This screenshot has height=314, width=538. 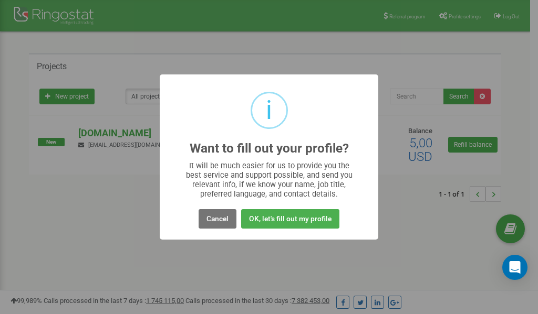 I want to click on div: Open Intercom Messenger, so click(x=515, y=268).